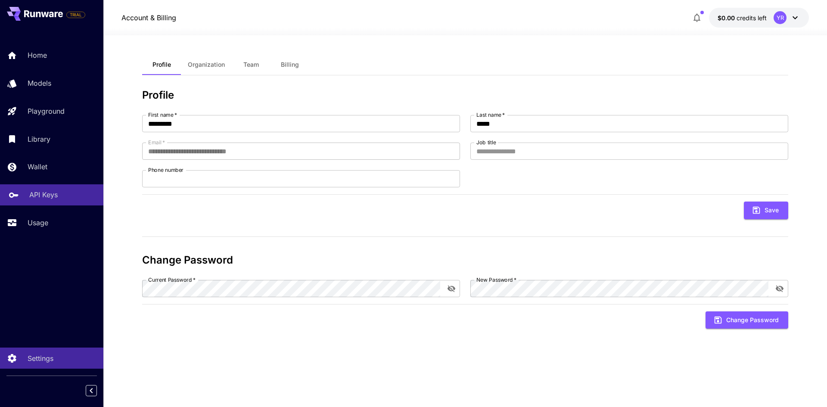 Image resolution: width=827 pixels, height=407 pixels. Describe the element at coordinates (43, 195) in the screenshot. I see `p: API Keys` at that location.